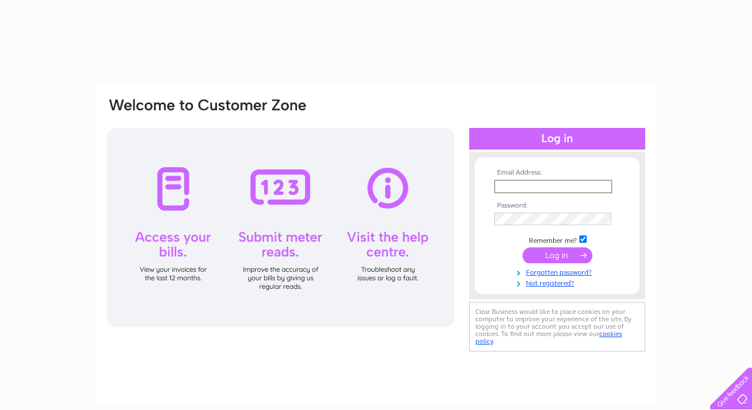 The width and height of the screenshot is (752, 410). I want to click on th: Email Address:, so click(557, 173).